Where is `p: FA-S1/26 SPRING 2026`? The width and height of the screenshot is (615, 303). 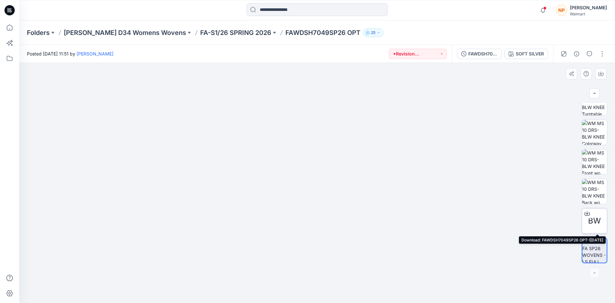 p: FA-S1/26 SPRING 2026 is located at coordinates (236, 33).